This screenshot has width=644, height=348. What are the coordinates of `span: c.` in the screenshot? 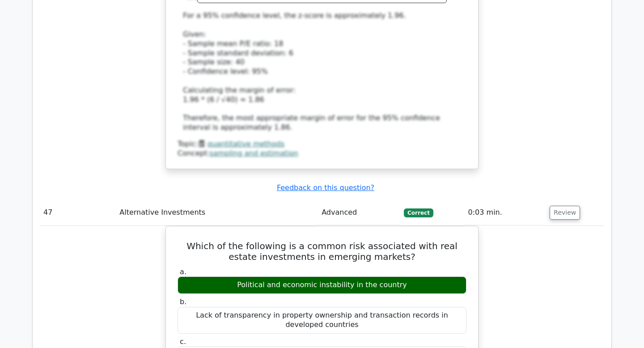 It's located at (183, 341).